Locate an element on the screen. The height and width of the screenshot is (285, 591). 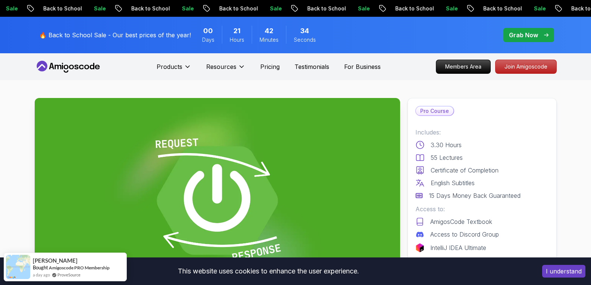
a: Pricing is located at coordinates (270, 67).